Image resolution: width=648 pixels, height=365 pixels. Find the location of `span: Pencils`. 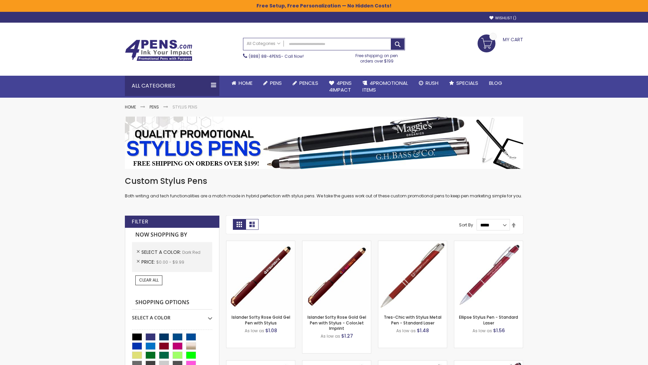

span: Pencils is located at coordinates (309, 83).